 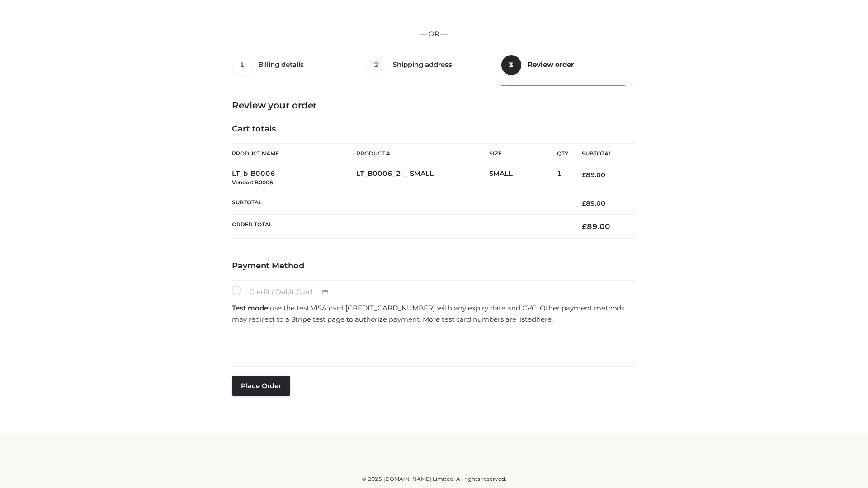 I want to click on th: Size, so click(x=521, y=154).